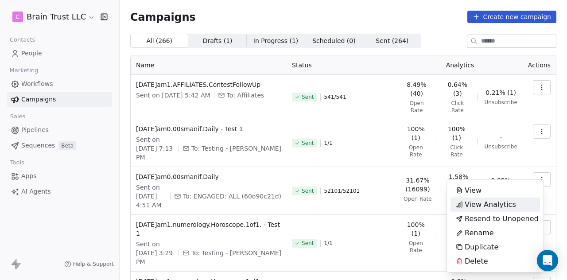  Describe the element at coordinates (476, 261) in the screenshot. I see `span: Delete` at that location.